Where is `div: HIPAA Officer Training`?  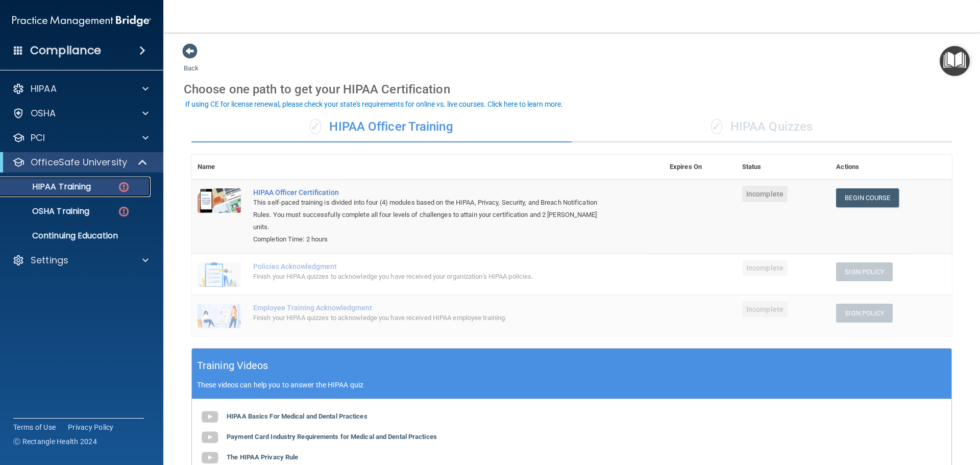 div: HIPAA Officer Training is located at coordinates (382, 127).